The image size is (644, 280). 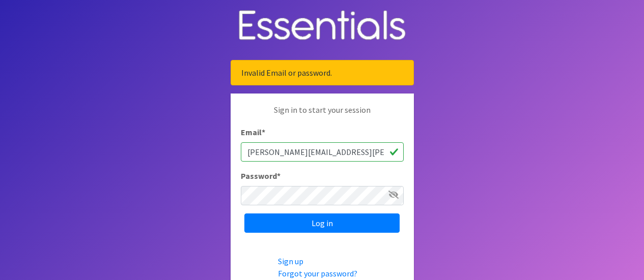 I want to click on label: Email, so click(x=253, y=132).